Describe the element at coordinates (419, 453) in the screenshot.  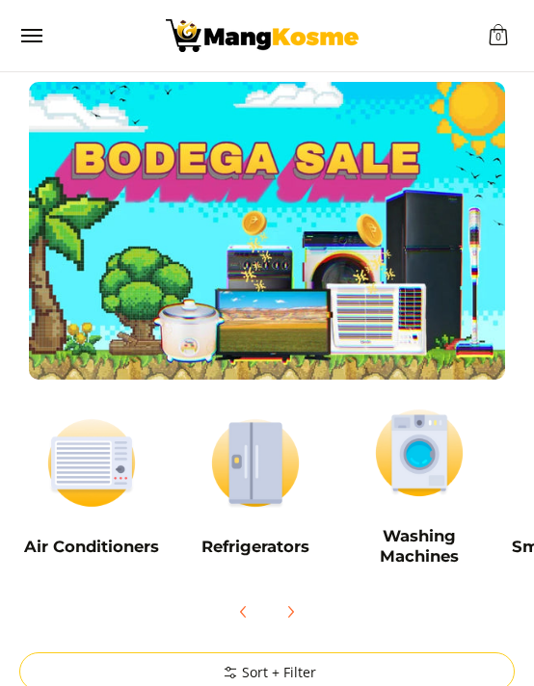
I see `img: Washing Machines` at that location.